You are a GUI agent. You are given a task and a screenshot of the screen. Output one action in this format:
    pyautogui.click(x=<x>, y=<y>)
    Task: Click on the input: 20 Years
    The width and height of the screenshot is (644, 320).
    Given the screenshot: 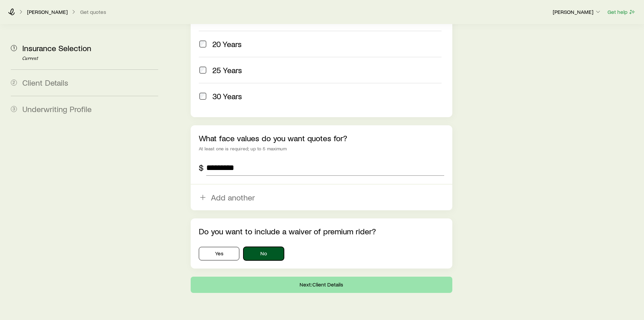 What is the action you would take?
    pyautogui.click(x=203, y=44)
    